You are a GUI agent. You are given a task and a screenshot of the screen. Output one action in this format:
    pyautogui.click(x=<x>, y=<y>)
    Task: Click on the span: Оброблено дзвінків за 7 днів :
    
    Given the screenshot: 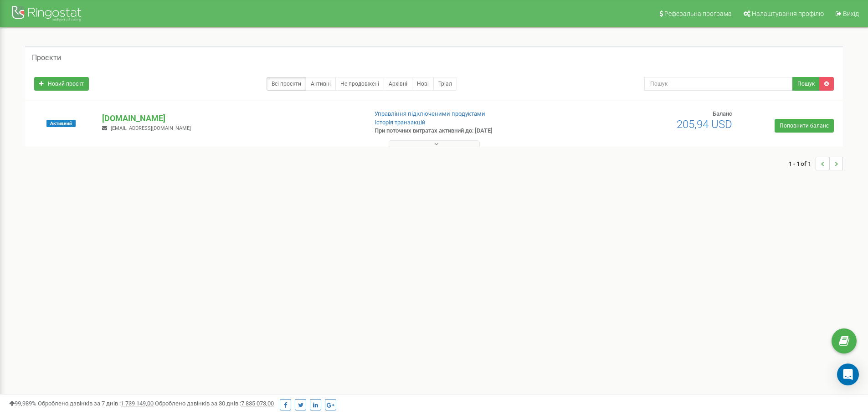 What is the action you would take?
    pyautogui.click(x=96, y=403)
    